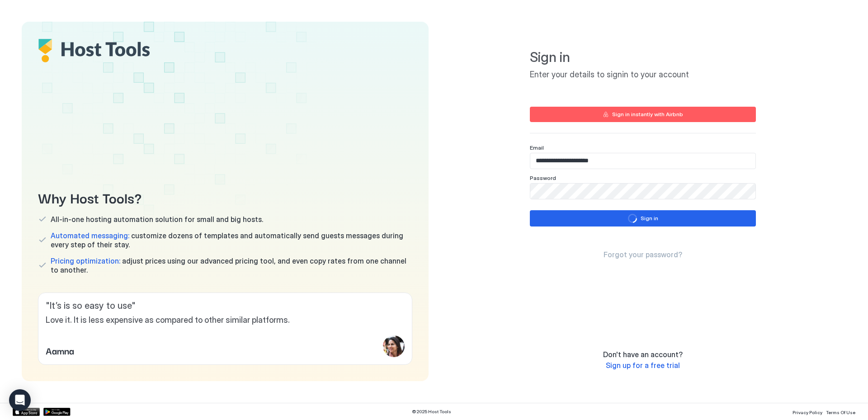  What do you see at coordinates (57, 412) in the screenshot?
I see `div: Google Play Store` at bounding box center [57, 412].